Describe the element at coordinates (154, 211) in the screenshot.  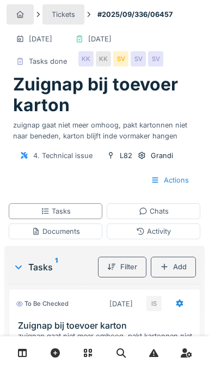
I see `div: Chats` at that location.